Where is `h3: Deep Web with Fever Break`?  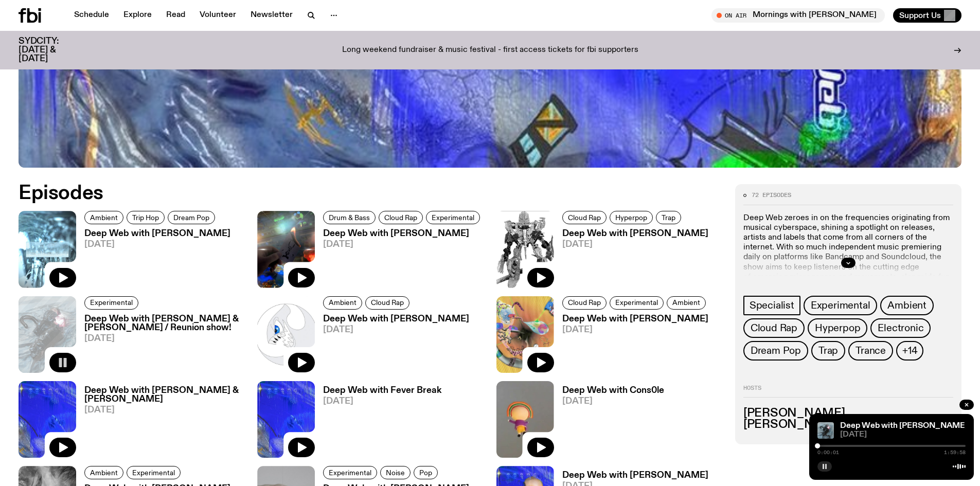 h3: Deep Web with Fever Break is located at coordinates (382, 391).